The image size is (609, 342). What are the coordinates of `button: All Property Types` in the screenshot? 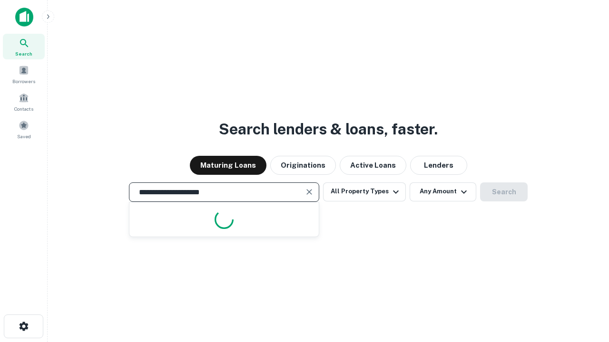 It's located at (364, 192).